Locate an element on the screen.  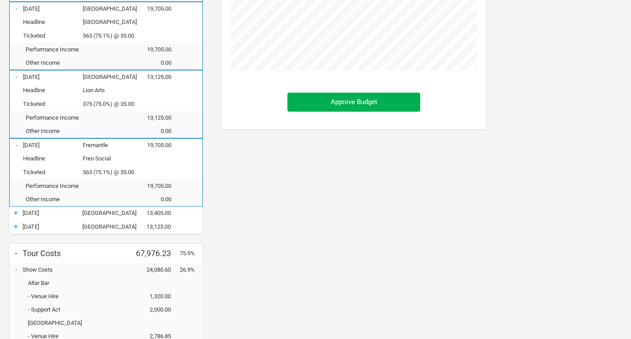
div: 07-Mar-26 is located at coordinates (53, 8).